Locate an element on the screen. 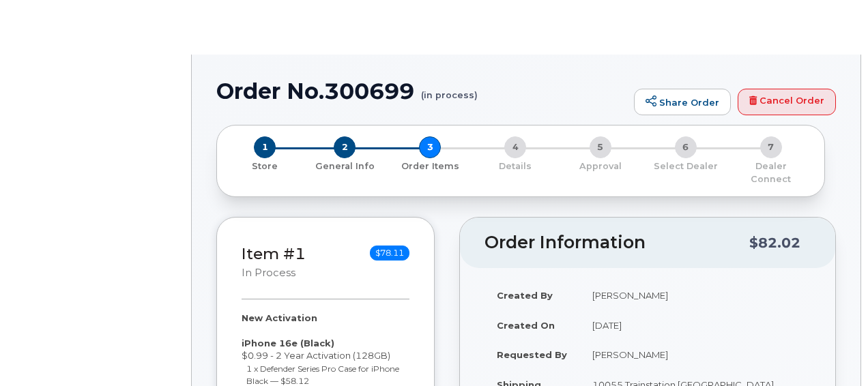 The width and height of the screenshot is (868, 386). strong: Created On is located at coordinates (526, 325).